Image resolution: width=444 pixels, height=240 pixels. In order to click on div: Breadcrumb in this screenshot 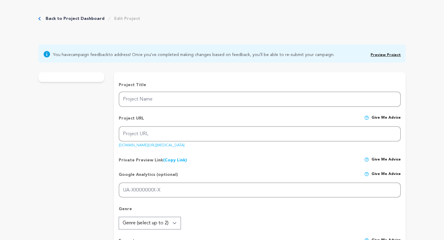, I will do `click(89, 19)`.